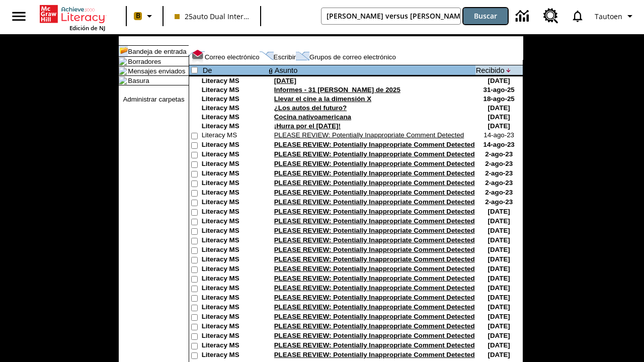  Describe the element at coordinates (145, 16) in the screenshot. I see `button: Boost El color de la clase es melocotón. Cambiar el color de la clase.` at that location.